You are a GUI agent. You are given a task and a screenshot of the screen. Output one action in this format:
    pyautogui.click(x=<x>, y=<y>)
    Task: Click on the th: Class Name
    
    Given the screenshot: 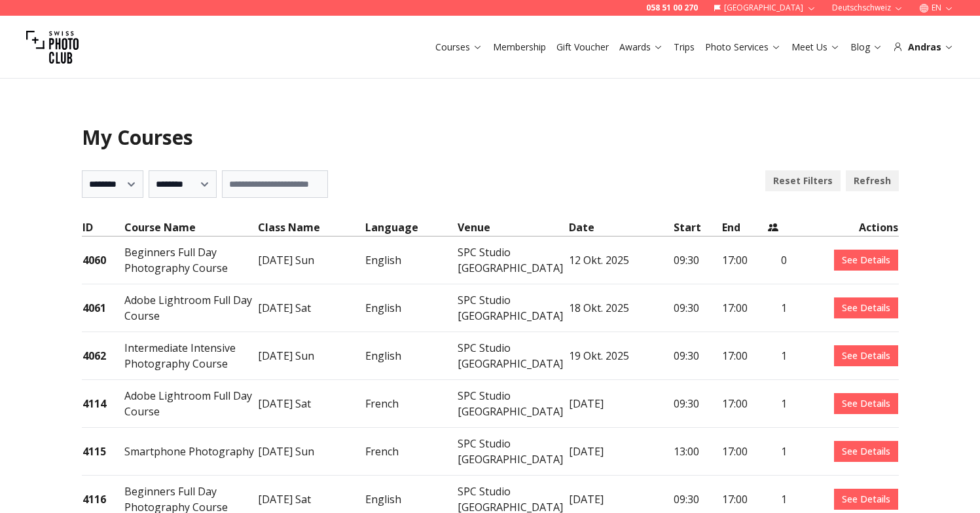 What is the action you would take?
    pyautogui.click(x=311, y=227)
    